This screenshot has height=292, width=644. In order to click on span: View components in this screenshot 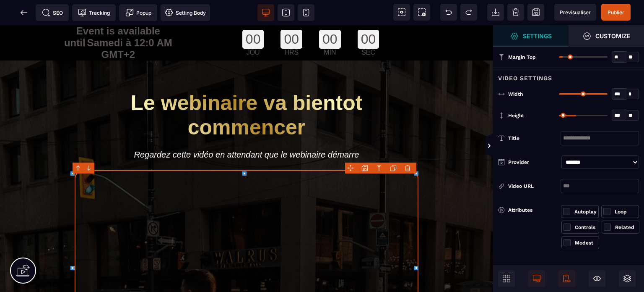, I will do `click(402, 12)`.